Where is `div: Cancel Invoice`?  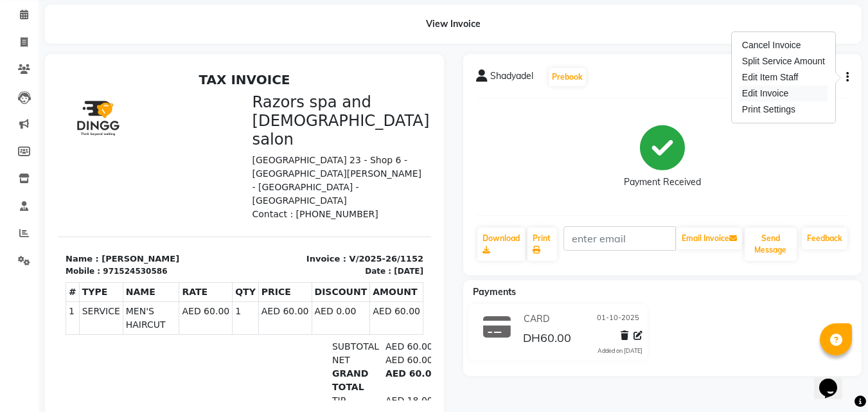 div: Cancel Invoice is located at coordinates (783, 45).